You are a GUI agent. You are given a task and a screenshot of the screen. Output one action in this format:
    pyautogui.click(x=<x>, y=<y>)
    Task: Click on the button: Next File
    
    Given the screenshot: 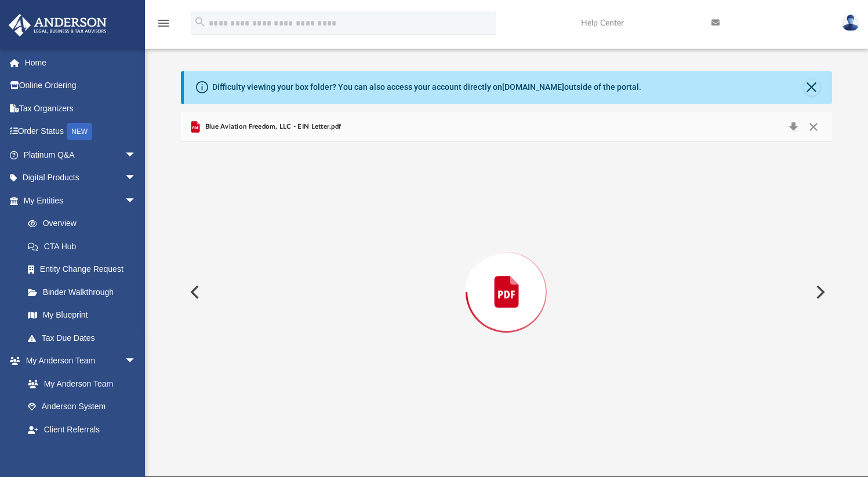 What is the action you would take?
    pyautogui.click(x=820, y=292)
    